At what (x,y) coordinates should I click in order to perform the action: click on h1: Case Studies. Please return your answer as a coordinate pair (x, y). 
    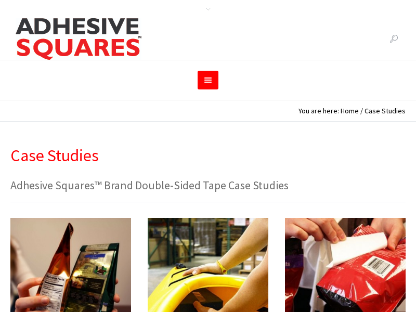
    Looking at the image, I should click on (208, 155).